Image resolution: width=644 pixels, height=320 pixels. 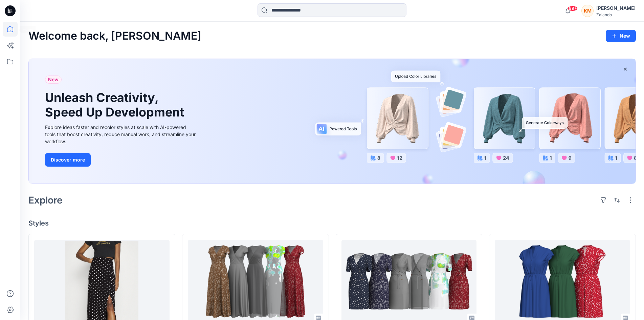 I want to click on a: Discover more, so click(x=121, y=160).